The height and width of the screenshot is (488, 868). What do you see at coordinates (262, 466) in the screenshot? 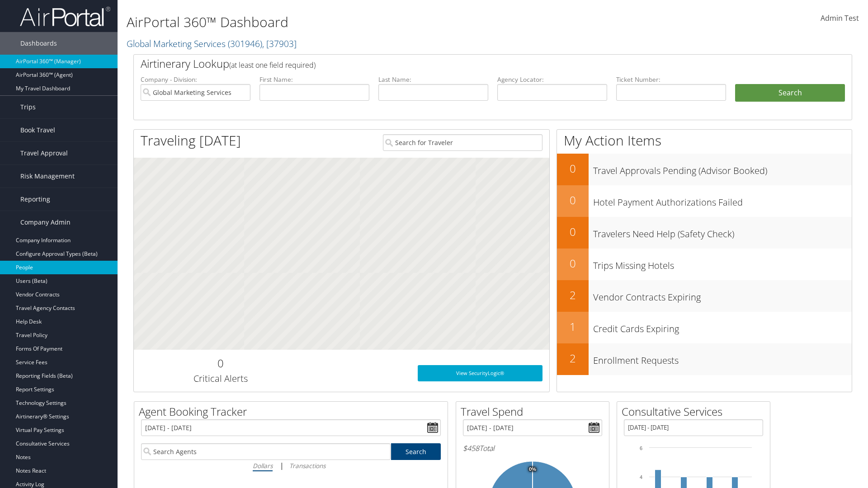
I see `i: Dollars` at bounding box center [262, 466].